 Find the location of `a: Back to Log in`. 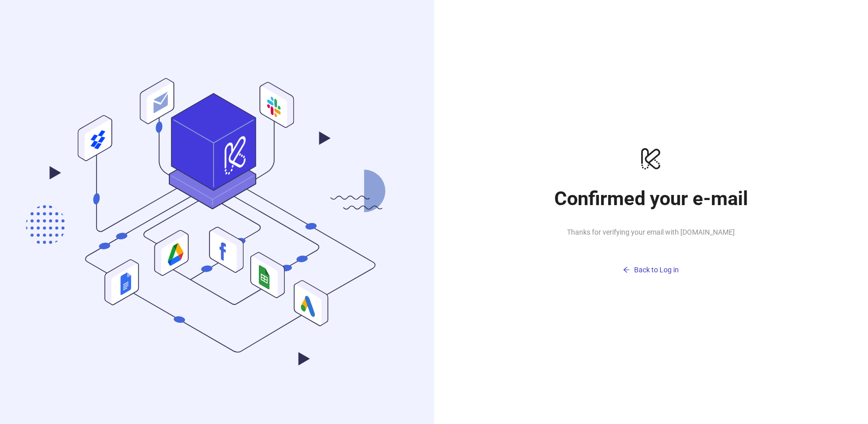

a: Back to Log in is located at coordinates (651, 262).